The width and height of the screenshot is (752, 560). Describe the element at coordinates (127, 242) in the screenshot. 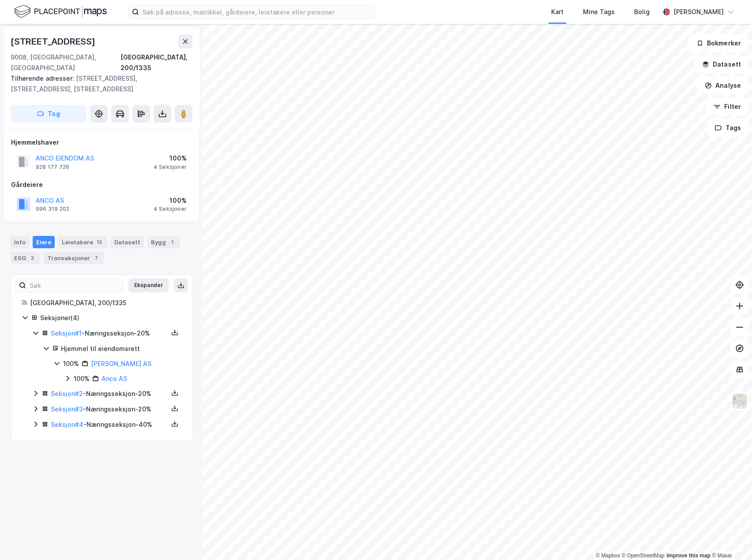

I see `div: Datasett` at that location.